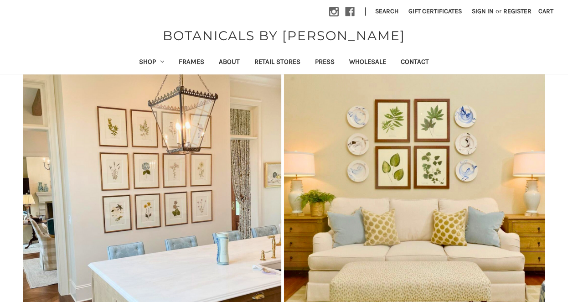 The image size is (568, 302). I want to click on a: Frames, so click(191, 62).